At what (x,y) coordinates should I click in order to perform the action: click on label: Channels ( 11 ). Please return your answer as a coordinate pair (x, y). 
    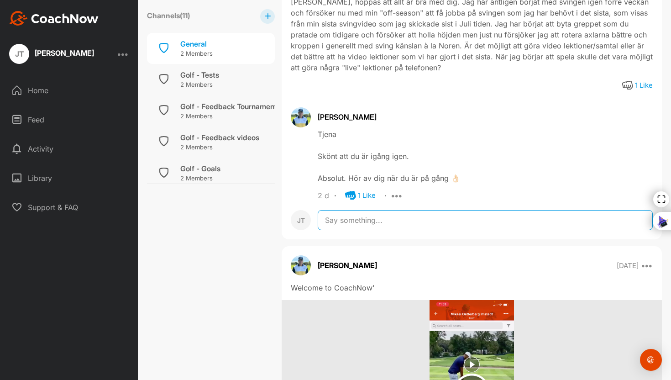
    Looking at the image, I should click on (168, 16).